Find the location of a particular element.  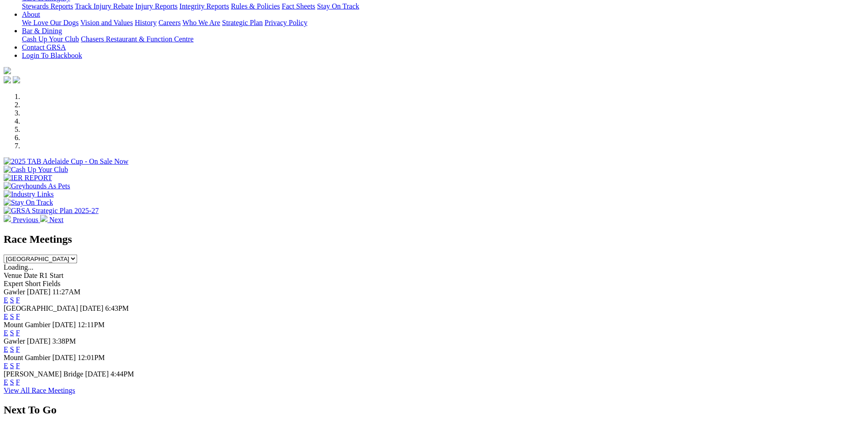

a: Strategic Plan is located at coordinates (242, 22).